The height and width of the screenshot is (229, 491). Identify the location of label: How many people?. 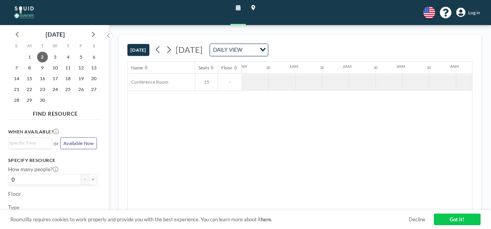
(33, 169).